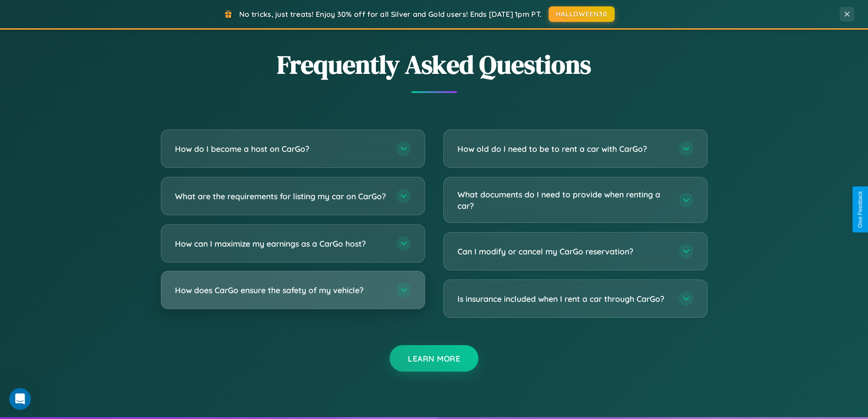 This screenshot has height=419, width=868. What do you see at coordinates (281, 149) in the screenshot?
I see `h3: How do I become a host on CarGo?` at bounding box center [281, 149].